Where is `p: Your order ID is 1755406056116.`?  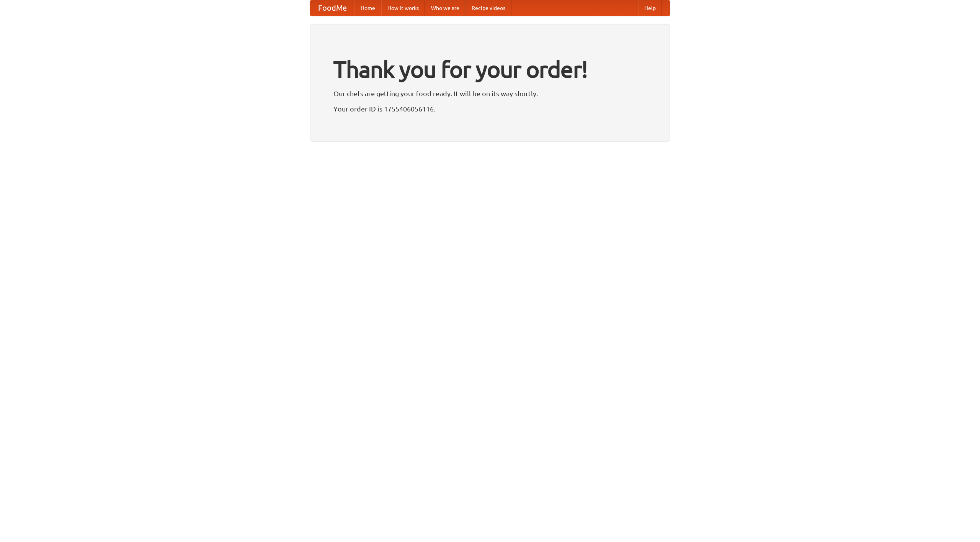 p: Your order ID is 1755406056116. is located at coordinates (490, 109).